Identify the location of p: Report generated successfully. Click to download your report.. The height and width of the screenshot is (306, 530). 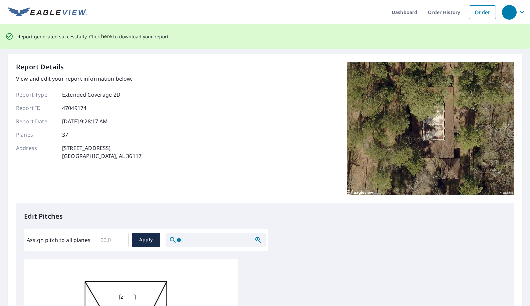
(94, 36).